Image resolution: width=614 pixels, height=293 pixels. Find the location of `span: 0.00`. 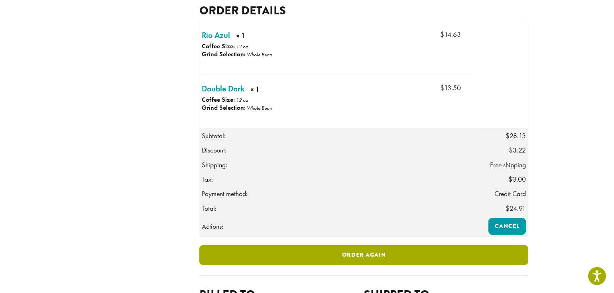

span: 0.00 is located at coordinates (517, 179).